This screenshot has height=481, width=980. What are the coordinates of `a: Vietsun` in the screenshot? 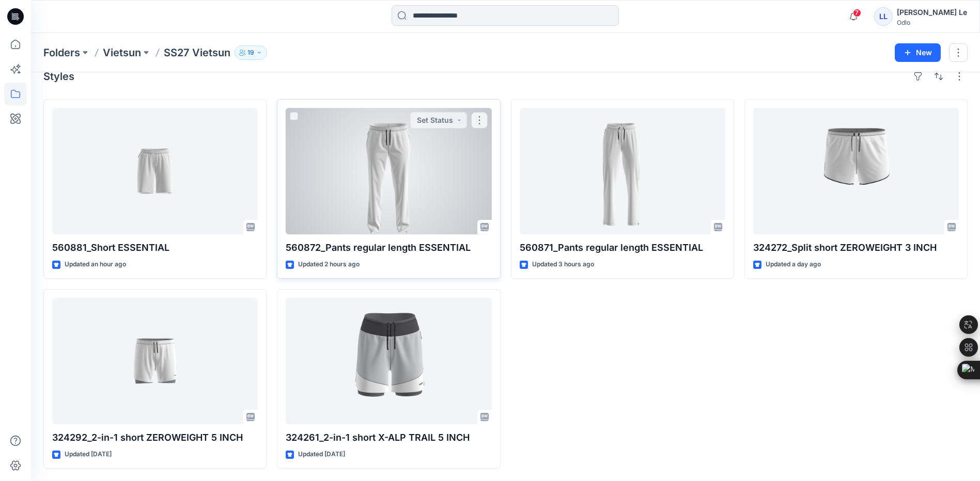 It's located at (122, 53).